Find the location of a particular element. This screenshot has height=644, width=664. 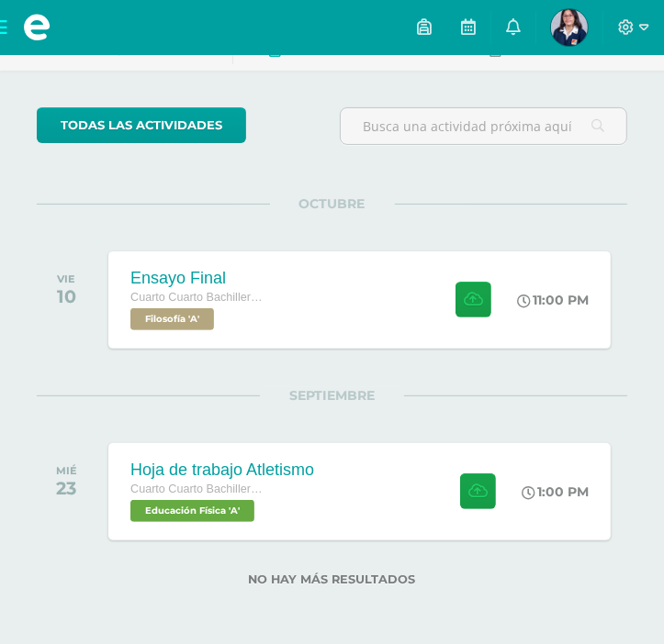

div: 10 is located at coordinates (66, 297).